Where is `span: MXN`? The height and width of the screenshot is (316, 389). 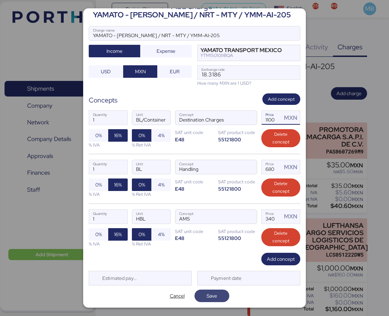
span: MXN is located at coordinates (140, 72).